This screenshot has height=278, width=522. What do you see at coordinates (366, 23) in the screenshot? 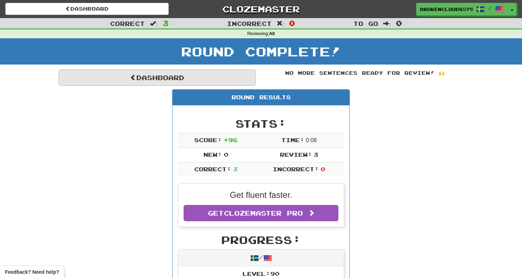
I see `span: To go` at bounding box center [366, 23].